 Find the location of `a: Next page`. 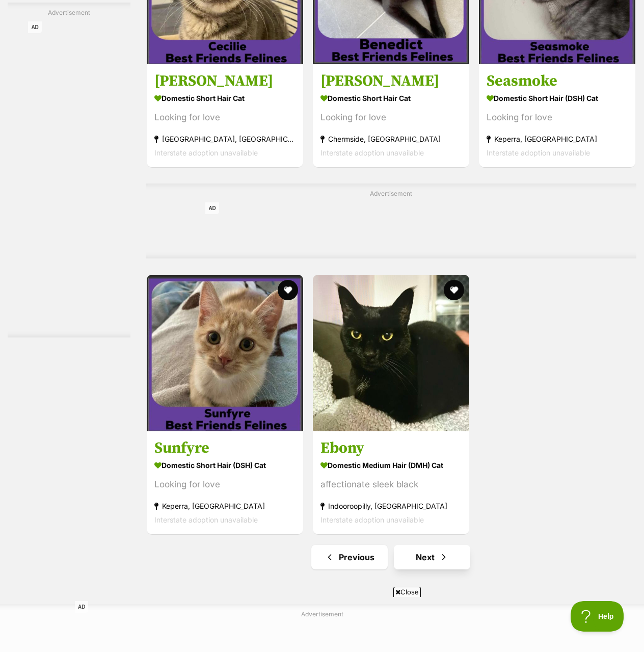

a: Next page is located at coordinates (432, 557).